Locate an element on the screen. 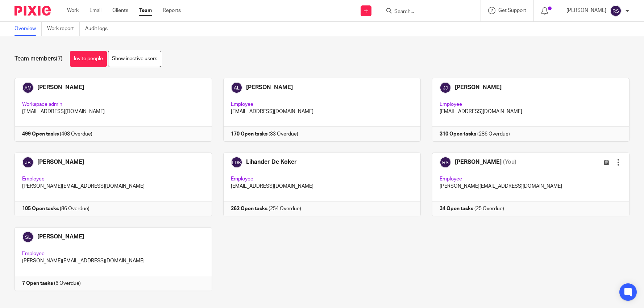 The height and width of the screenshot is (308, 644). a: Invite people is located at coordinates (89, 59).